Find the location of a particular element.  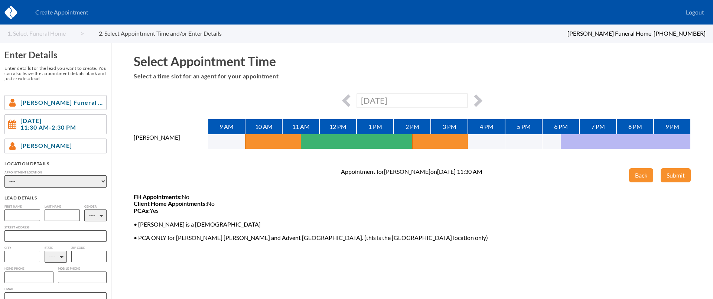

div: 8 PM is located at coordinates (635, 127).